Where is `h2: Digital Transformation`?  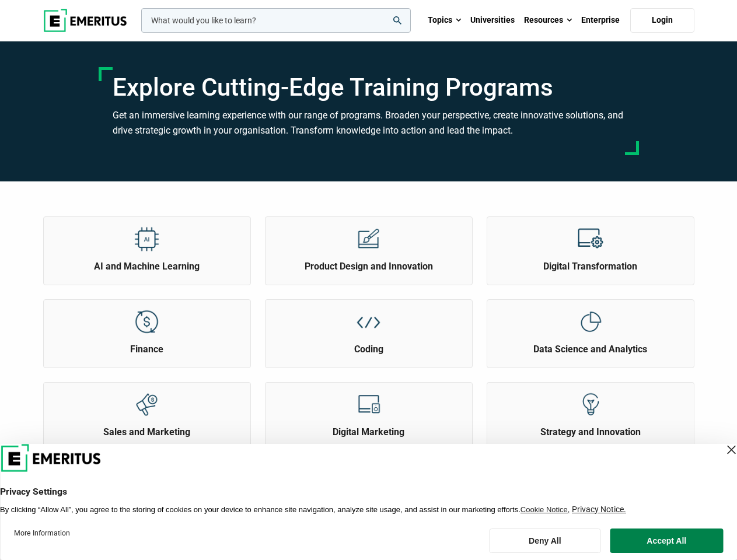
h2: Digital Transformation is located at coordinates (590, 266).